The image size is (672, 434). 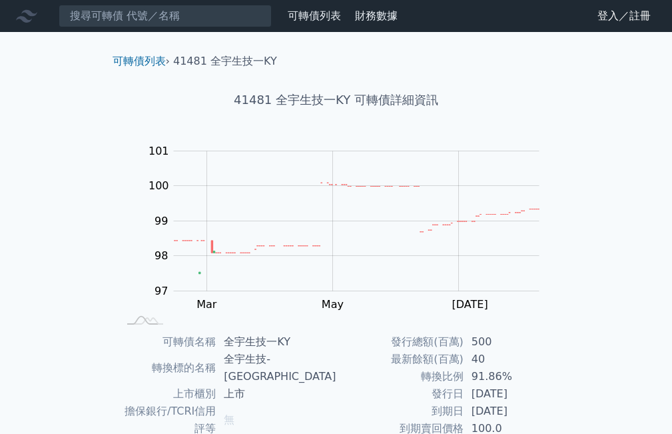 What do you see at coordinates (165, 16) in the screenshot?
I see `input: 搜尋可轉債 代號／名稱` at bounding box center [165, 16].